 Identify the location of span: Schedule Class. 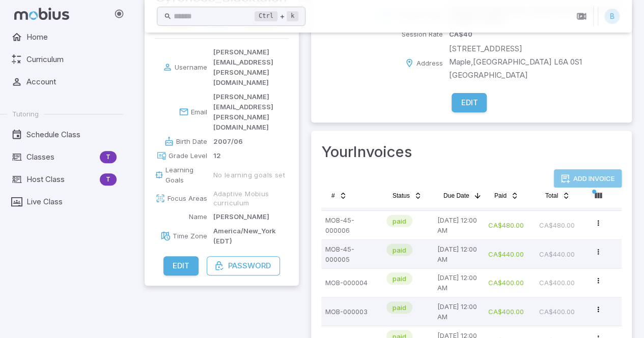
(71, 135).